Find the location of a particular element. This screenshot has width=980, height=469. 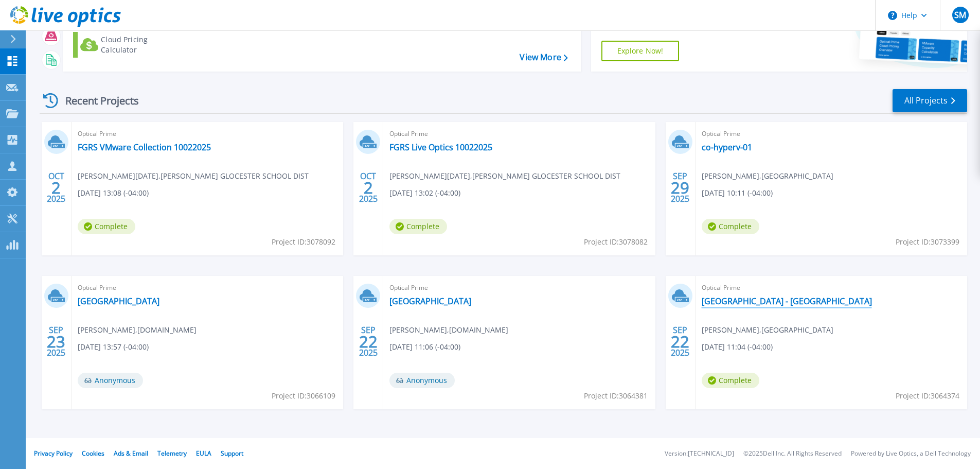

span: Project ID: 3066109 is located at coordinates (304, 395).